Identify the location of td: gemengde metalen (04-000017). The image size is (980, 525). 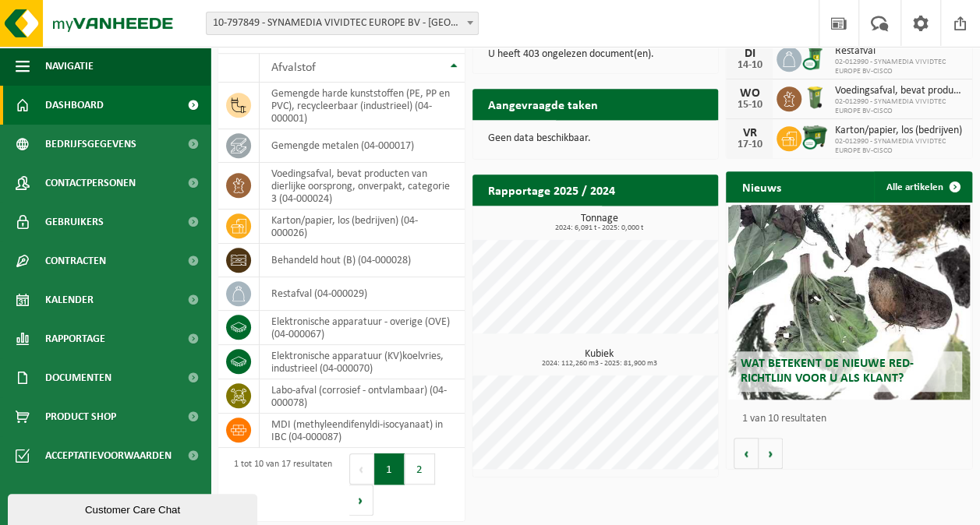
(362, 146).